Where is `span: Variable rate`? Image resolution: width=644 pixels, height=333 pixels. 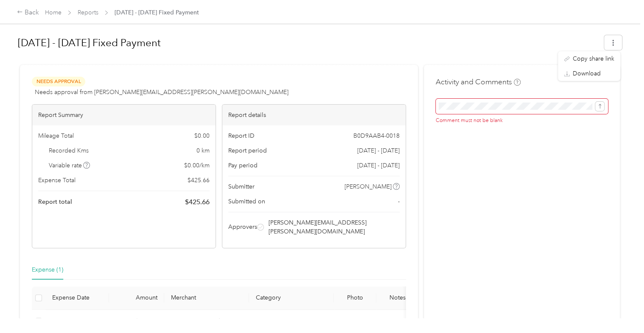 span: Variable rate is located at coordinates (69, 165).